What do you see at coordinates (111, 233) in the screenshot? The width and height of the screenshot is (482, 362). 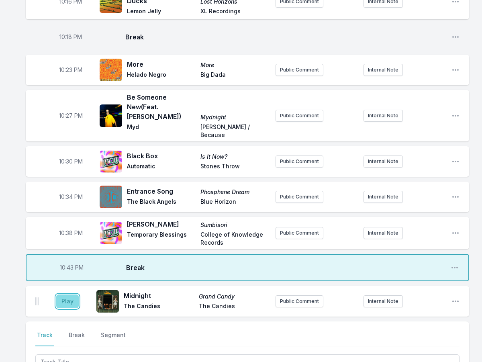 I see `img: Sumbisori` at bounding box center [111, 233].